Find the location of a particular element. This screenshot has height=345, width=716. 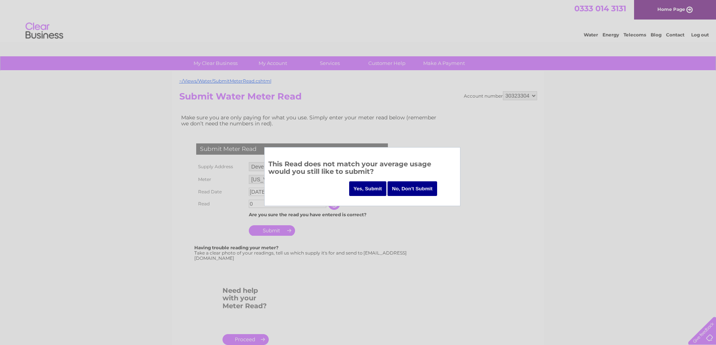

input: No, Don't Submit is located at coordinates (412, 189).